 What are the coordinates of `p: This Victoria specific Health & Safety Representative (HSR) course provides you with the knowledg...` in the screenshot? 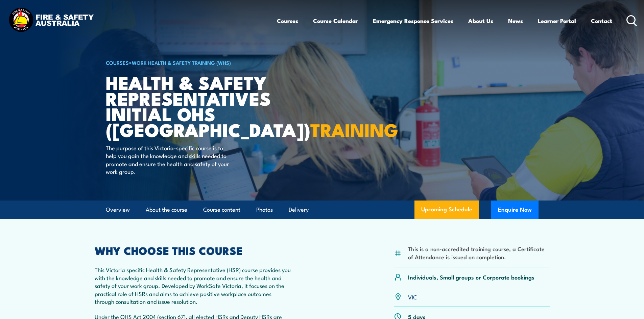 It's located at (194, 285).